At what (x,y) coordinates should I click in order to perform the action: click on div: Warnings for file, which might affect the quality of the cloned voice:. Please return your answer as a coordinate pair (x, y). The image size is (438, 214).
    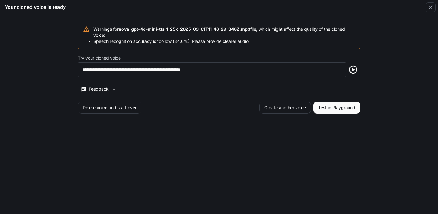
    Looking at the image, I should click on (224, 35).